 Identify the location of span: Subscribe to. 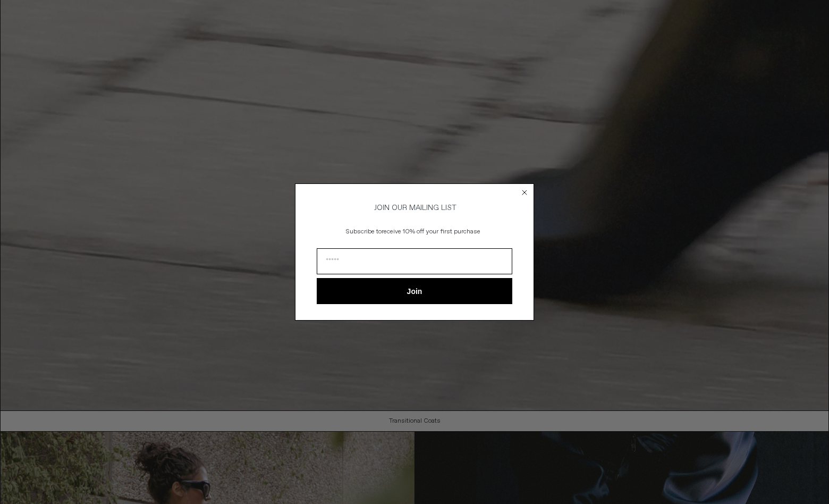
(364, 232).